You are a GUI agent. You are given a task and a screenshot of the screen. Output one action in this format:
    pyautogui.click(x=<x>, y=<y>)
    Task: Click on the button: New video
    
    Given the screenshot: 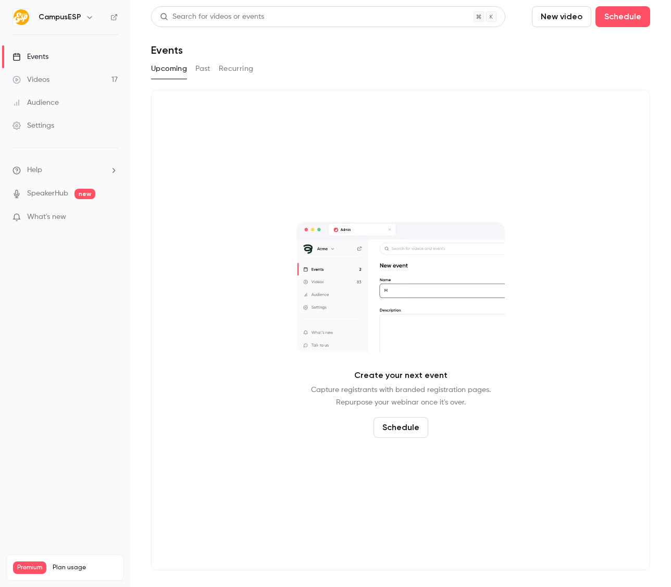 What is the action you would take?
    pyautogui.click(x=562, y=17)
    